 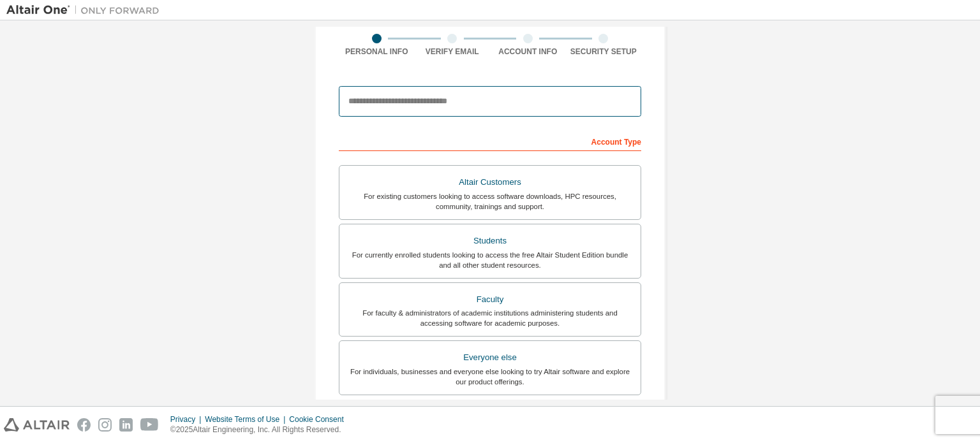 What do you see at coordinates (83, 425) in the screenshot?
I see `img: facebook.svg` at bounding box center [83, 425].